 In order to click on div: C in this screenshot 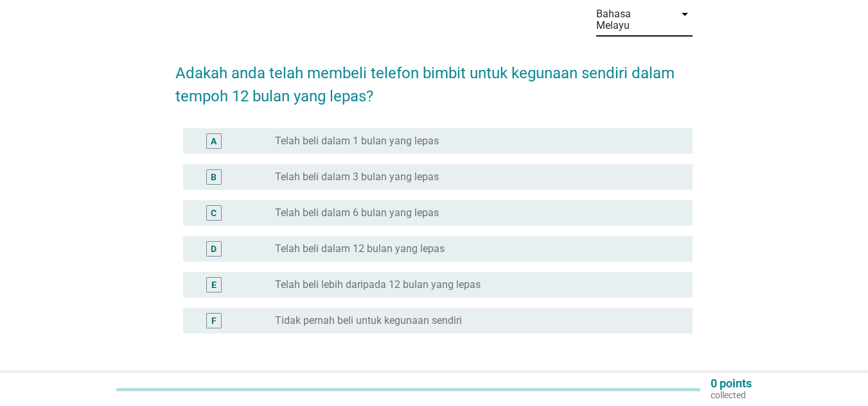, I will do `click(213, 213)`.